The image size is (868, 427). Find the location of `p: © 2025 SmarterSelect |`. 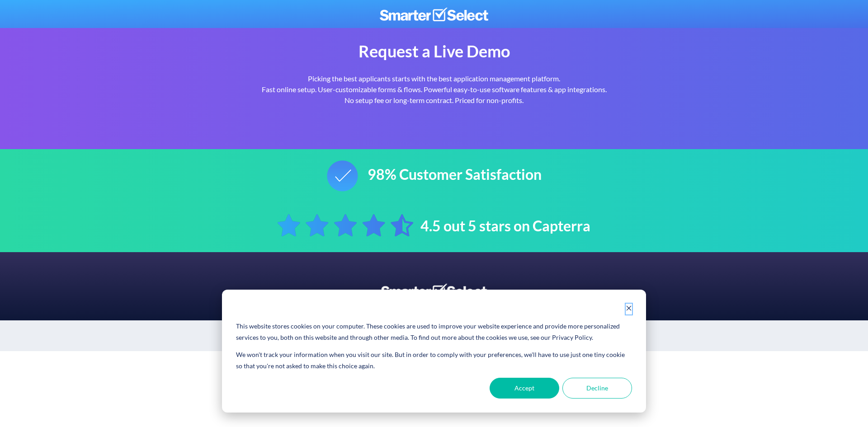

p: © 2025 SmarterSelect | is located at coordinates (434, 336).